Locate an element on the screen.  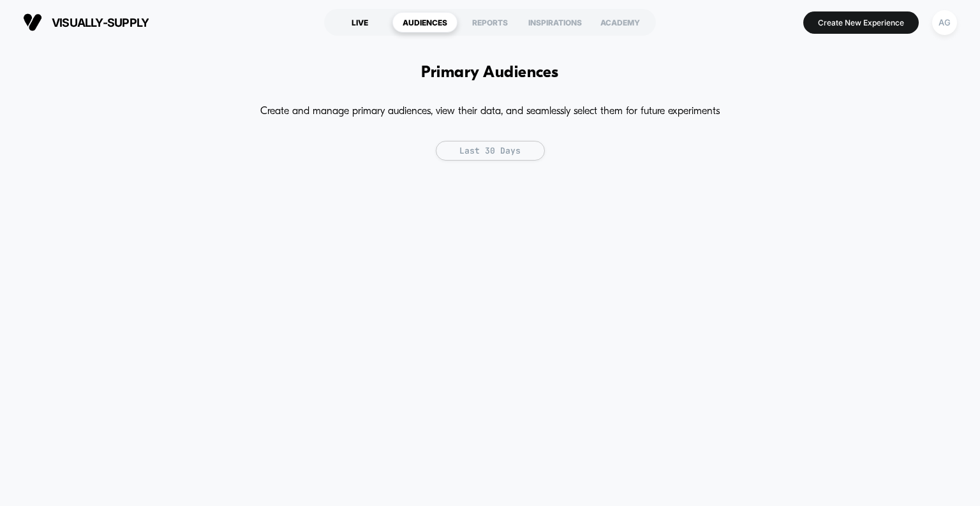
div: INSPIRATIONS is located at coordinates (555, 22).